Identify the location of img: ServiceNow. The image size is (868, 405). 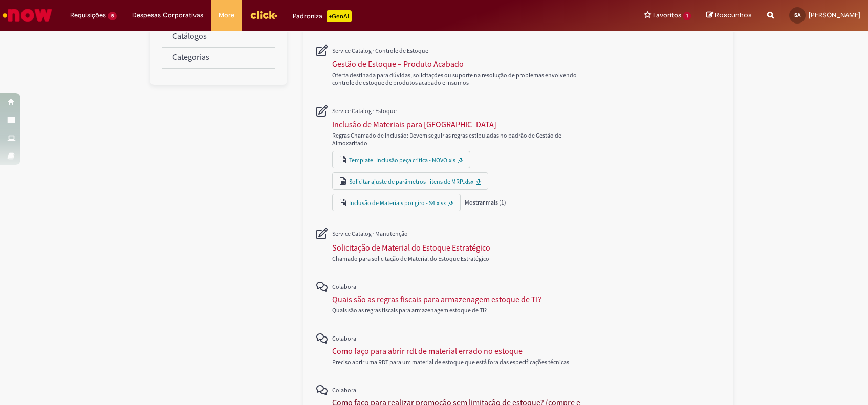
(27, 15).